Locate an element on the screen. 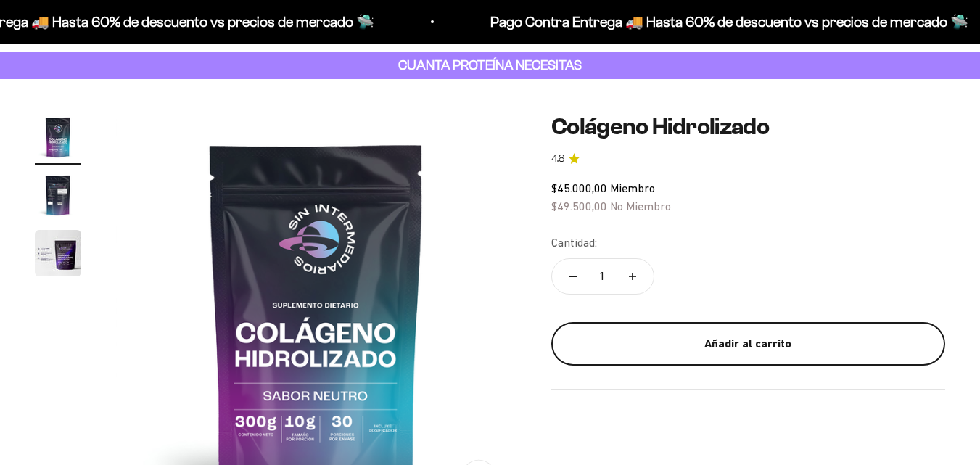 This screenshot has width=980, height=465. button: Reducir cantidad is located at coordinates (573, 277).